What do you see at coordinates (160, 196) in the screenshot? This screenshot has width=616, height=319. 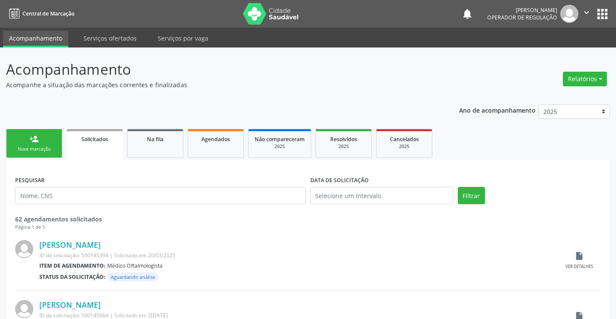 I see `input: Nome, CNS` at bounding box center [160, 196].